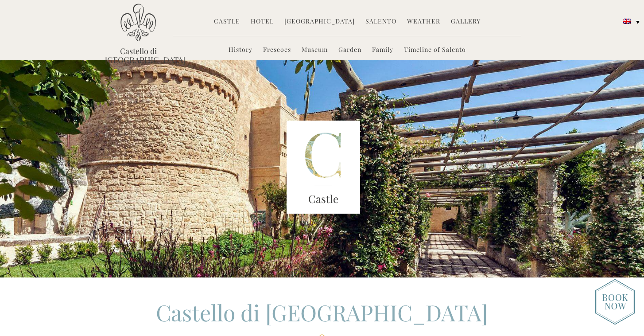  I want to click on a: Castle, so click(227, 22).